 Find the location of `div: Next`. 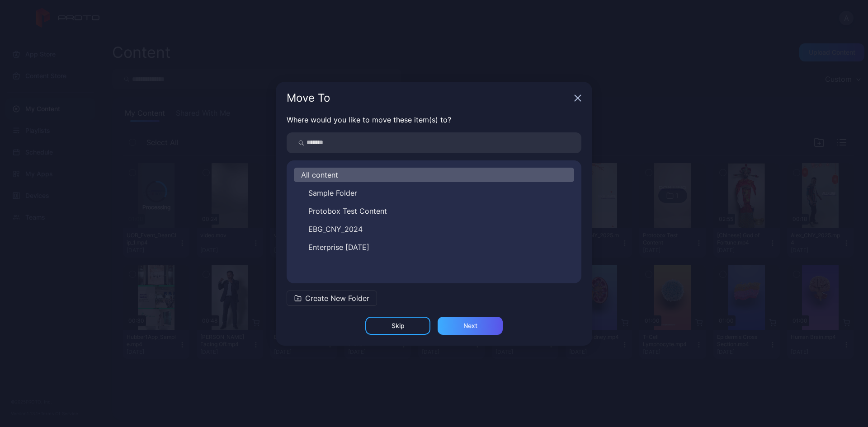

div: Next is located at coordinates (470, 326).